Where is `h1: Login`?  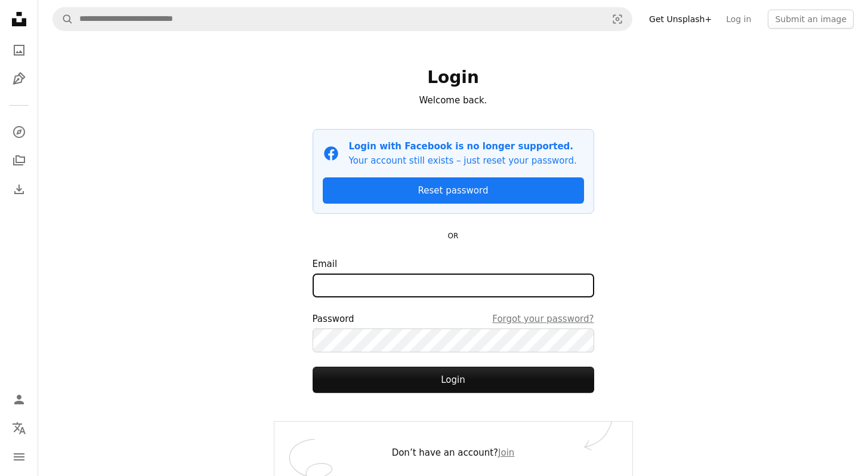 h1: Login is located at coordinates (454, 78).